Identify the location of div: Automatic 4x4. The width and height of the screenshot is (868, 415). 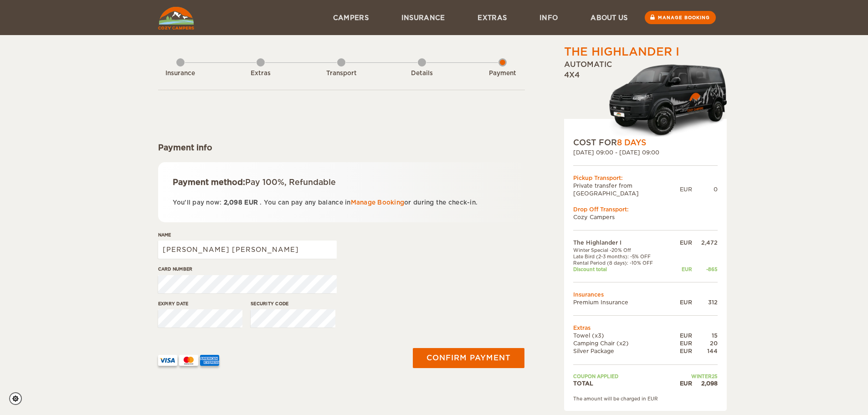
(645, 98).